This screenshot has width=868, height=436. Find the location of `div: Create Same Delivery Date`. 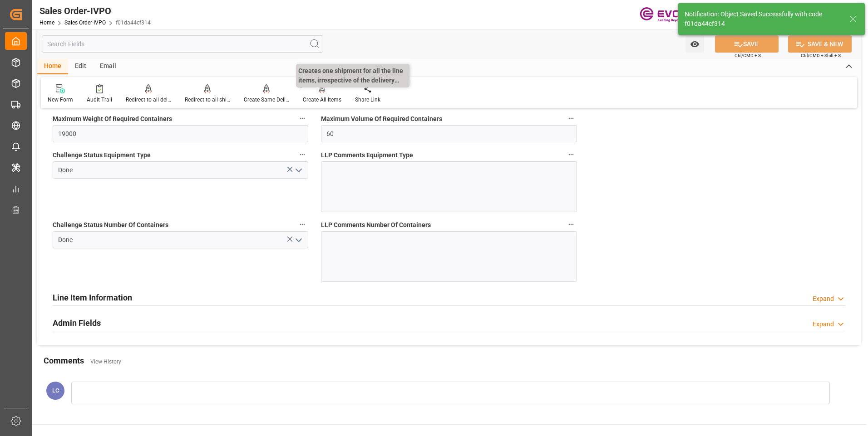

div: Create Same Delivery Date is located at coordinates (266, 100).